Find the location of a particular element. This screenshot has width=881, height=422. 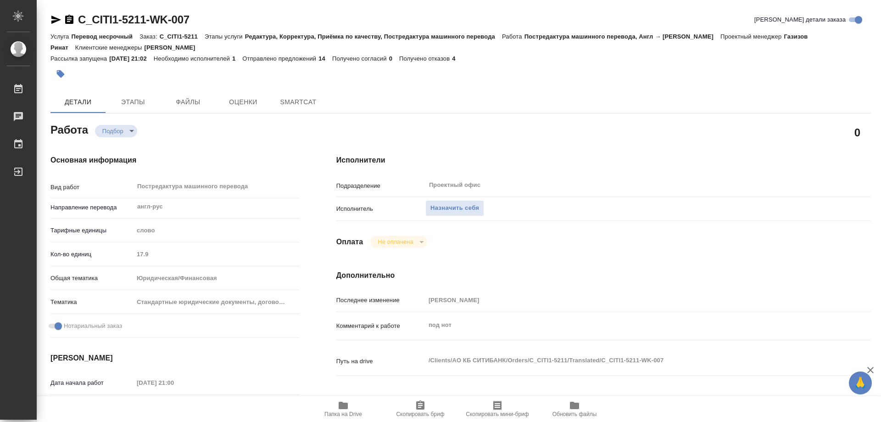

p: Этапы услуги is located at coordinates (225, 36).